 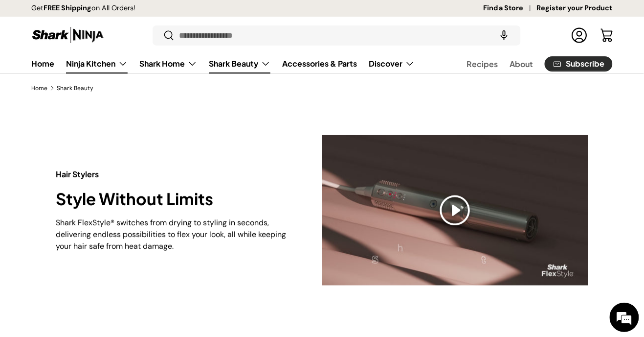 What do you see at coordinates (68, 35) in the screenshot?
I see `a: Shark Ninja Philippines` at bounding box center [68, 35].